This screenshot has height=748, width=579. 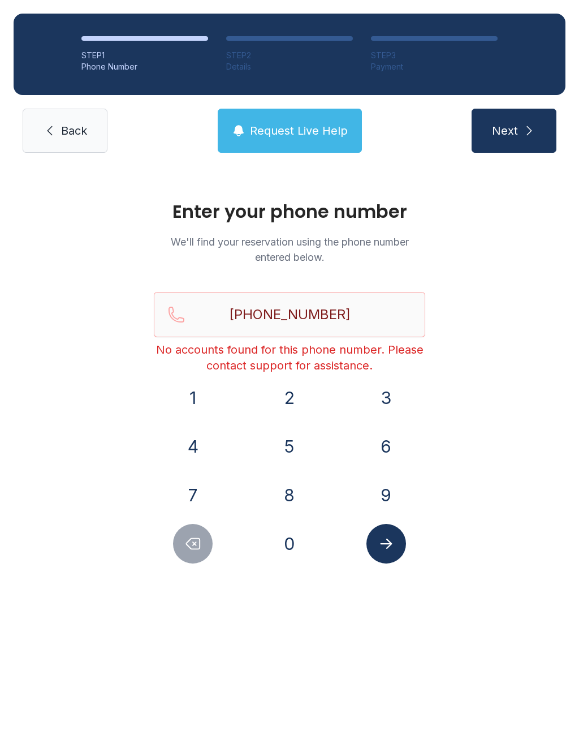 What do you see at coordinates (193, 446) in the screenshot?
I see `button: 4` at bounding box center [193, 446].